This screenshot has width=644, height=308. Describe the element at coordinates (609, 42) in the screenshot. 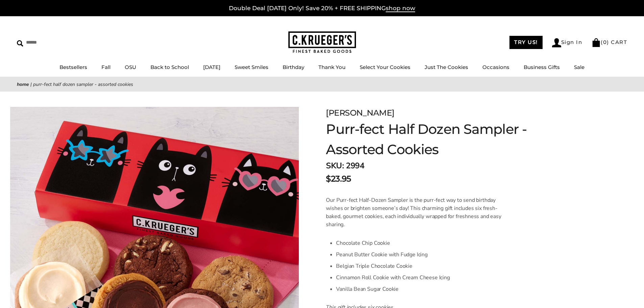

I see `a: (0) CART` at that location.